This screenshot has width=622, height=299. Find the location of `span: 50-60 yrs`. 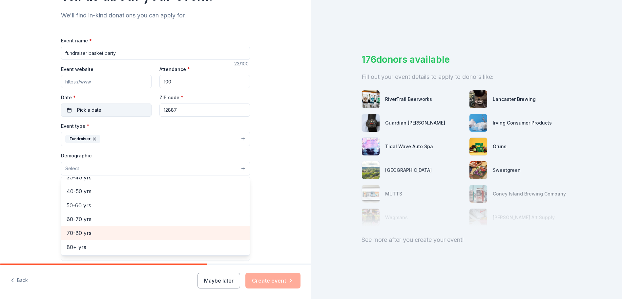

span: 50-60 yrs is located at coordinates (156, 205).